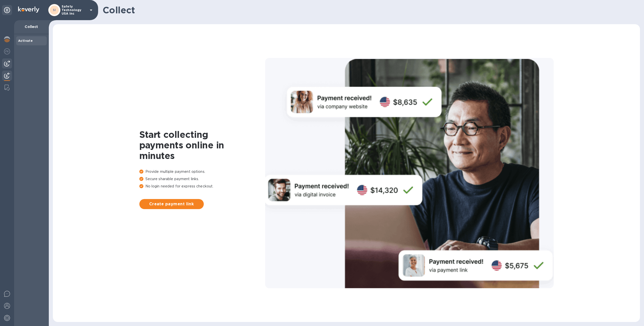 This screenshot has height=326, width=644. I want to click on p: Provide multiple payment options., so click(202, 171).